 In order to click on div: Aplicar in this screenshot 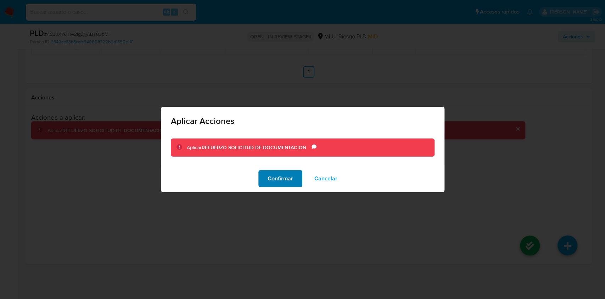, I will do `click(249, 148)`.